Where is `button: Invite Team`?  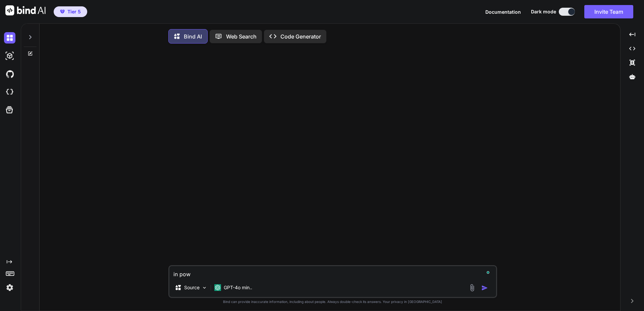
button: Invite Team is located at coordinates (609, 12).